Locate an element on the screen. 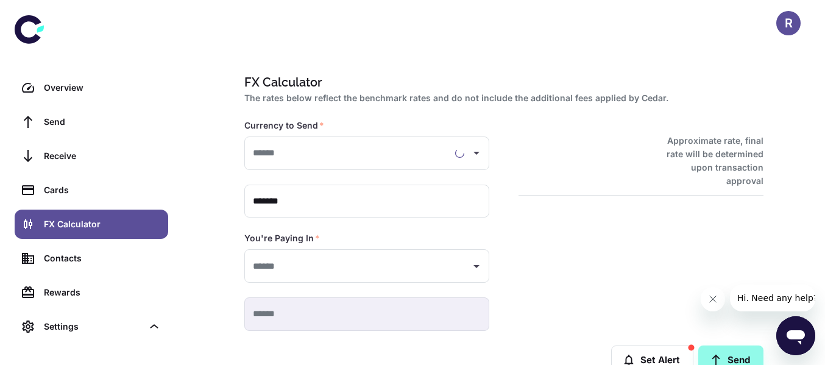 The width and height of the screenshot is (825, 365). label: Currency to Send is located at coordinates (284, 125).